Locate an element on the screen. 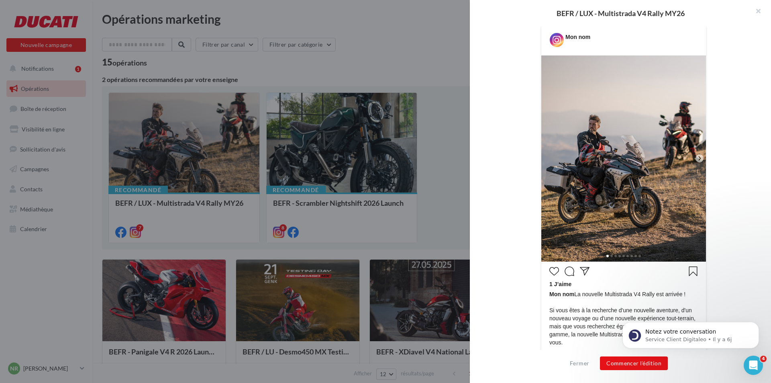 This screenshot has width=771, height=383. div: BEFR / LUX - Multistrada V4 Rally MY26 is located at coordinates (621, 13).